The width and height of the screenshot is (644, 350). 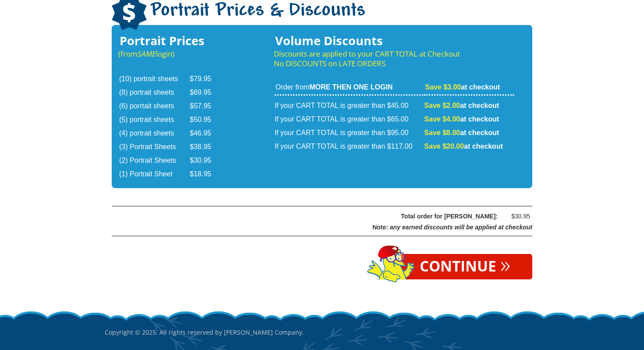 I want to click on a: Continue», so click(x=465, y=266).